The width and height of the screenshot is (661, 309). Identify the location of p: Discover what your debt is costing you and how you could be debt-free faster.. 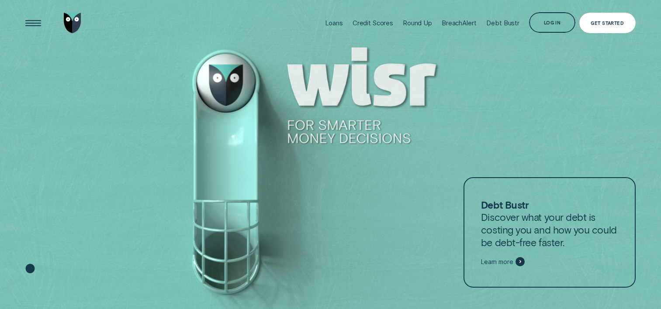
(549, 224).